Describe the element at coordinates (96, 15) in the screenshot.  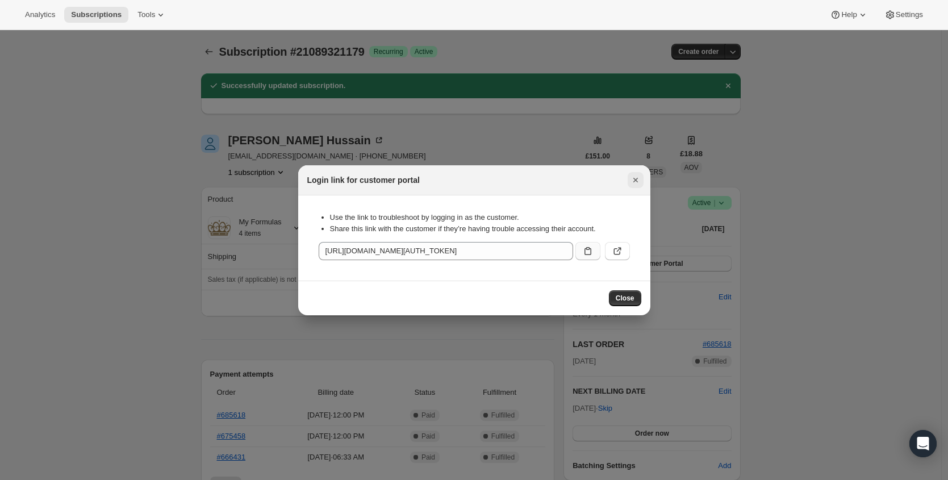
I see `span: Subscriptions` at that location.